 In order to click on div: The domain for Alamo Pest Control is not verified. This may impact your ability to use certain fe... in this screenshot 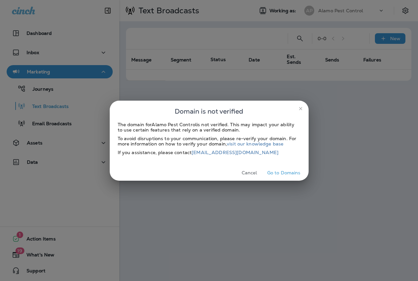, I will do `click(209, 127)`.